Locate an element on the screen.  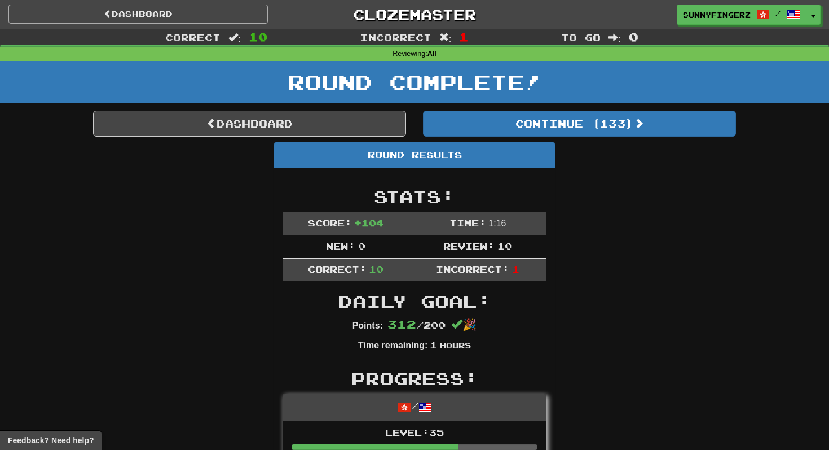
h2: Progress: is located at coordinates (415, 378).